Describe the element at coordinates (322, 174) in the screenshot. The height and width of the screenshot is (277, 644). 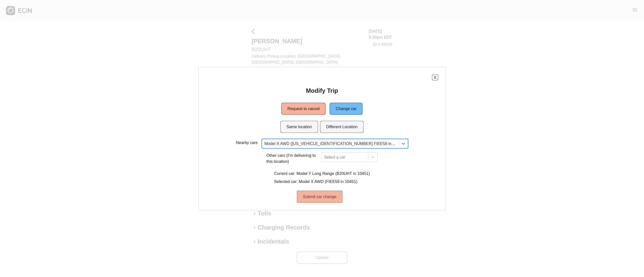
I see `p: Current car: Model Y Long Range (B20UHT in 10451)` at that location.